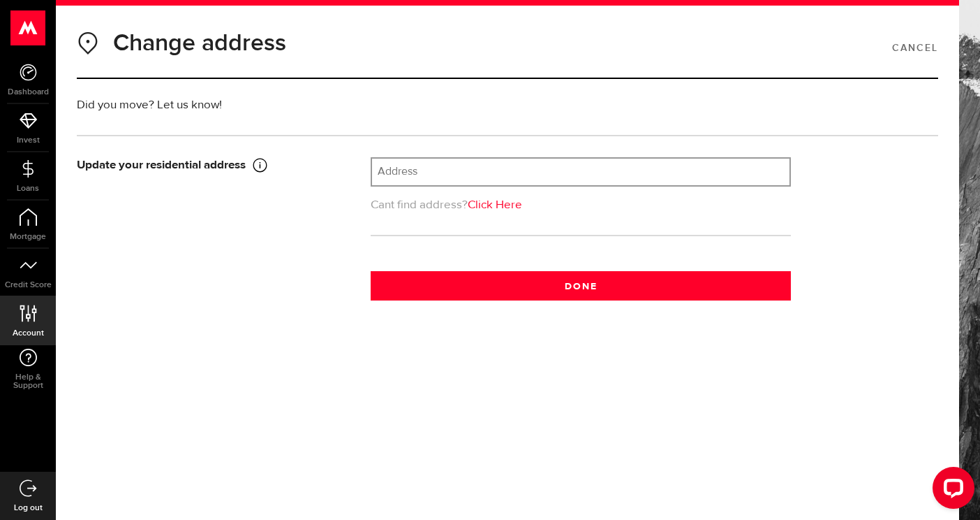  I want to click on div: Did you move? Let us know!, so click(206, 105).